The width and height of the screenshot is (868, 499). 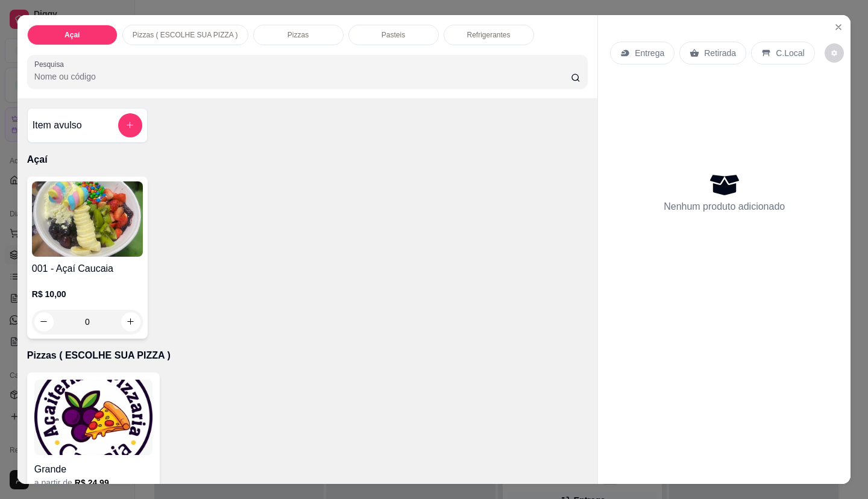 I want to click on p: Pasteis, so click(x=393, y=35).